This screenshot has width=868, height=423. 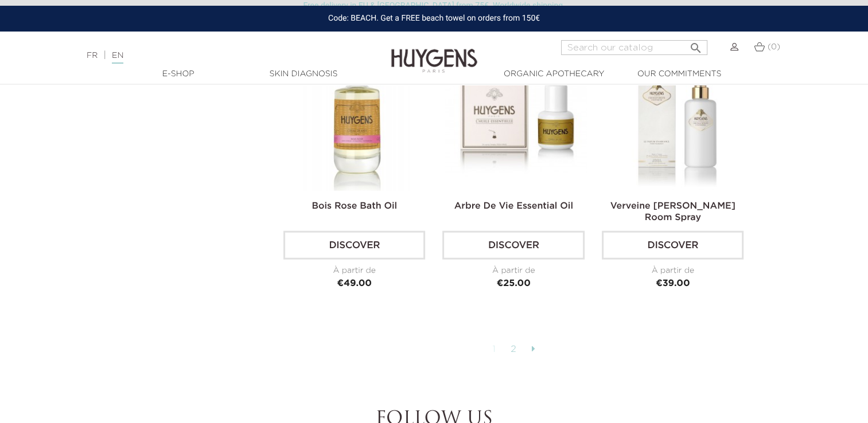 I want to click on img: H.E. ARBRE DE VIE 10ml, so click(x=515, y=120).